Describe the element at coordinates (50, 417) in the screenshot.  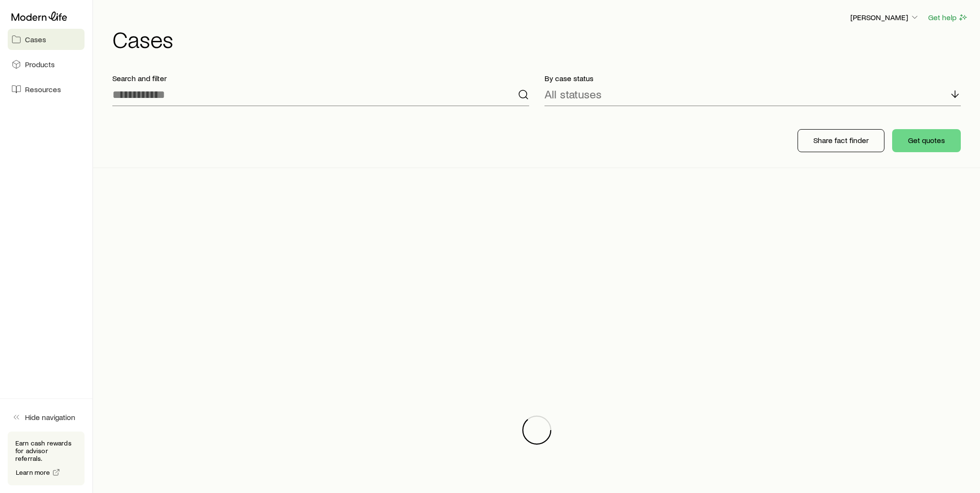
I see `span: Hide navigation` at that location.